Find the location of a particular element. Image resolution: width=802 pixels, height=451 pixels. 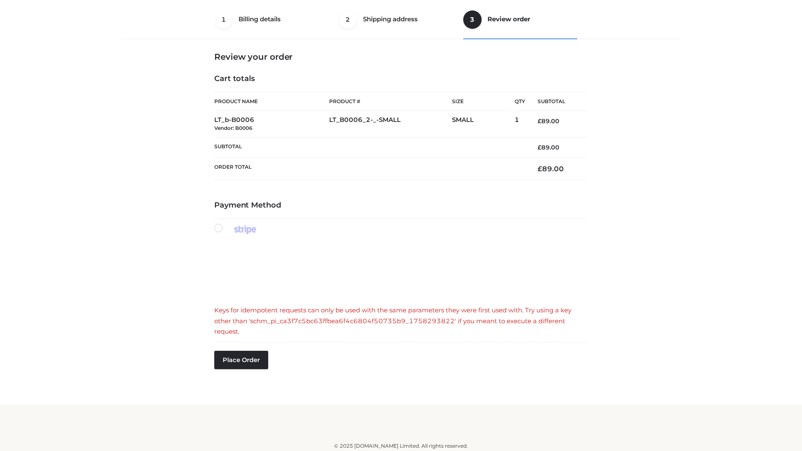

td: 1 is located at coordinates (520, 124).